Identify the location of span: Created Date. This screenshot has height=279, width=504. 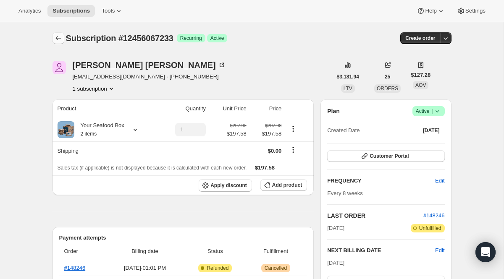
(343, 130).